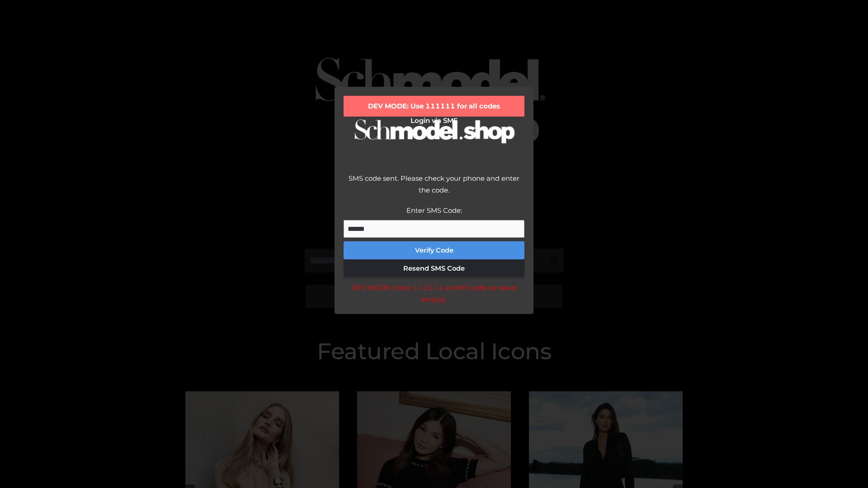 This screenshot has width=868, height=488. I want to click on button: Resend SMS Code, so click(434, 269).